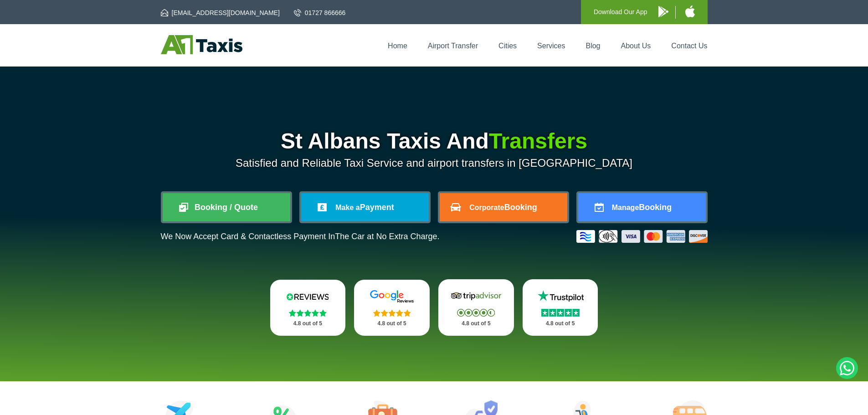 The width and height of the screenshot is (868, 415). Describe the element at coordinates (642, 236) in the screenshot. I see `img: Credit And Debit Cards` at that location.